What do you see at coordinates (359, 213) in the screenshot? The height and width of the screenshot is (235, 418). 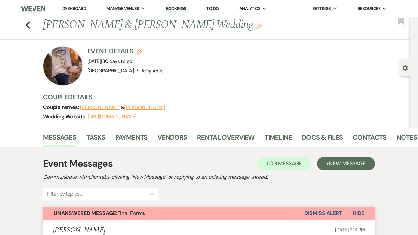 I see `span: Hide` at bounding box center [359, 213].